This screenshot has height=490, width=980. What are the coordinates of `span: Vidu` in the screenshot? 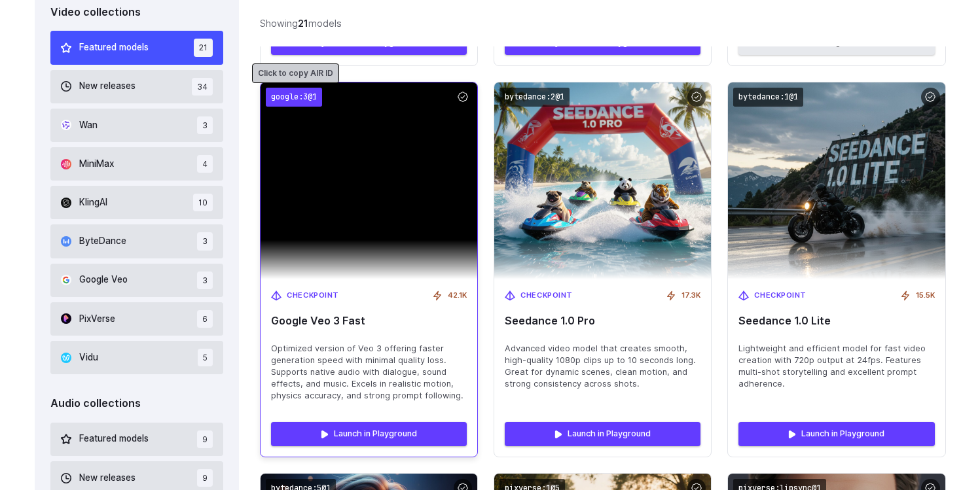 It's located at (88, 358).